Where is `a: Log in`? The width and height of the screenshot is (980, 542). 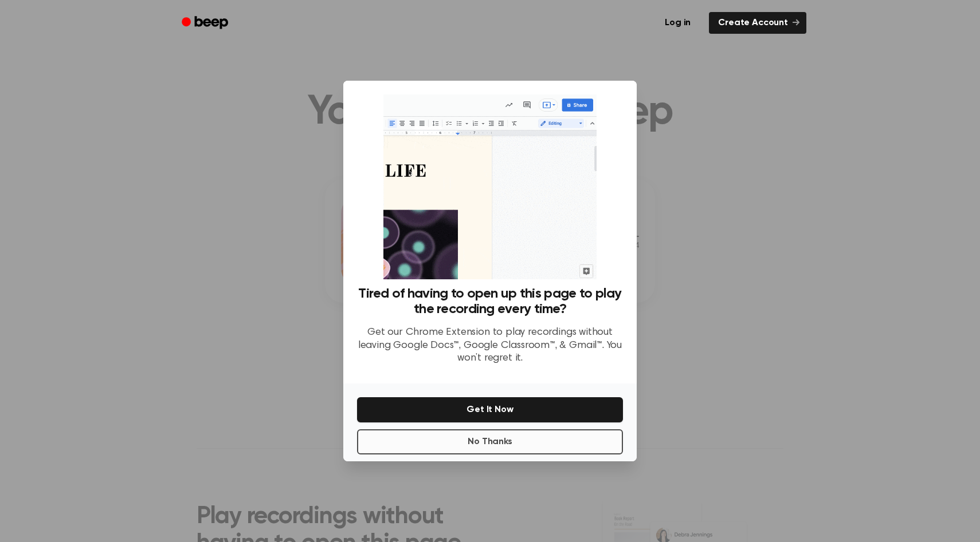 a: Log in is located at coordinates (677, 23).